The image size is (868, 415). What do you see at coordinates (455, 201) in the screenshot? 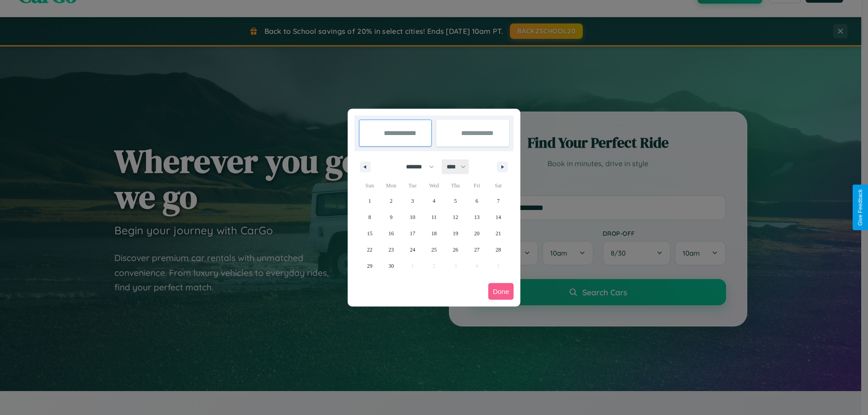
I see `button: 5` at bounding box center [455, 201].